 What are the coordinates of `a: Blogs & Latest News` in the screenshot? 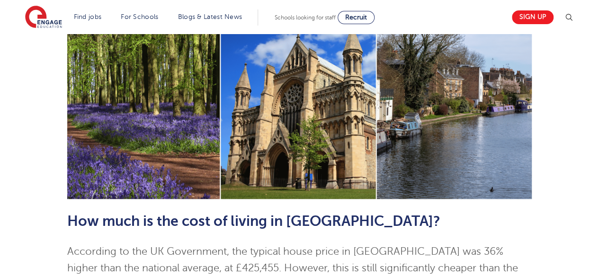 It's located at (210, 17).